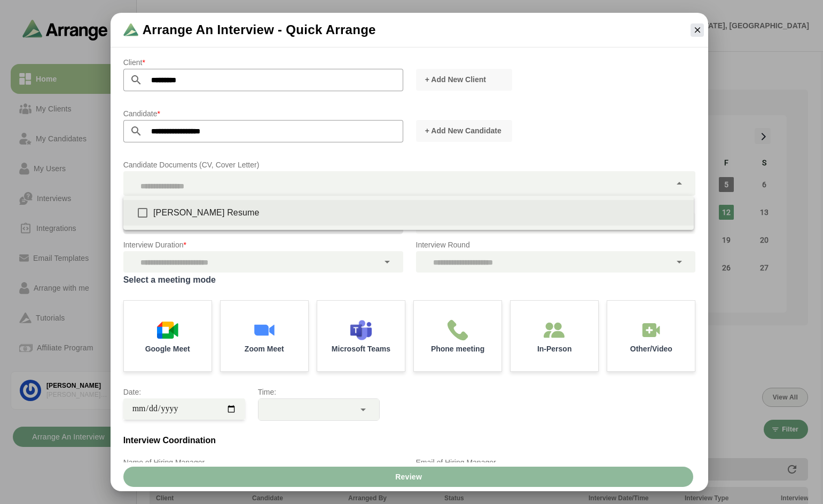 This screenshot has width=823, height=504. What do you see at coordinates (361, 349) in the screenshot?
I see `p: Microsoft Teams` at bounding box center [361, 349].